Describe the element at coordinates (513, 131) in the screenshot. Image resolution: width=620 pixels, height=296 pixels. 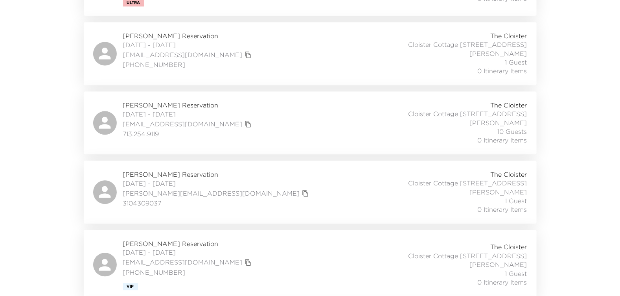
I see `span: 10 Guests` at that location.